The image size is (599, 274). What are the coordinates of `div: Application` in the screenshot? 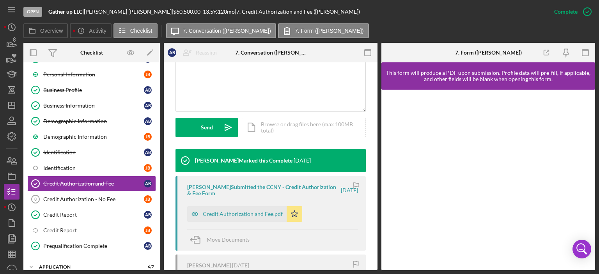 It's located at (87, 267).